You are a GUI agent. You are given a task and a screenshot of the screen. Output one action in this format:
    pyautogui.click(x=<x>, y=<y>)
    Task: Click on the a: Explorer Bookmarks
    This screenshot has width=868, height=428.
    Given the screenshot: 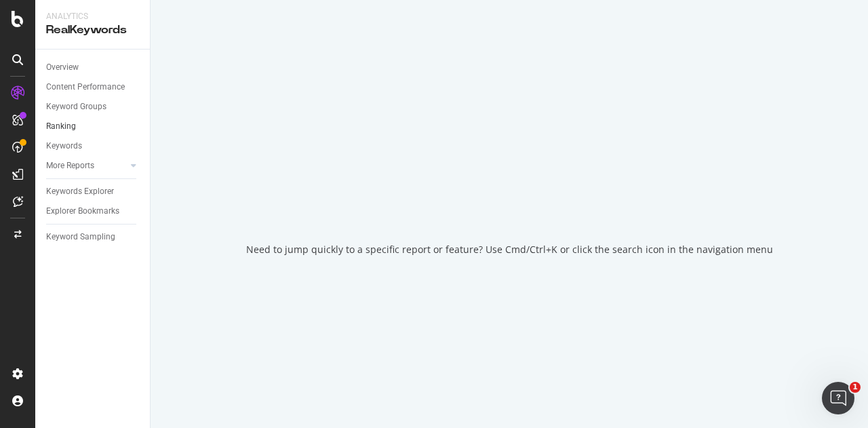 What is the action you would take?
    pyautogui.click(x=93, y=211)
    